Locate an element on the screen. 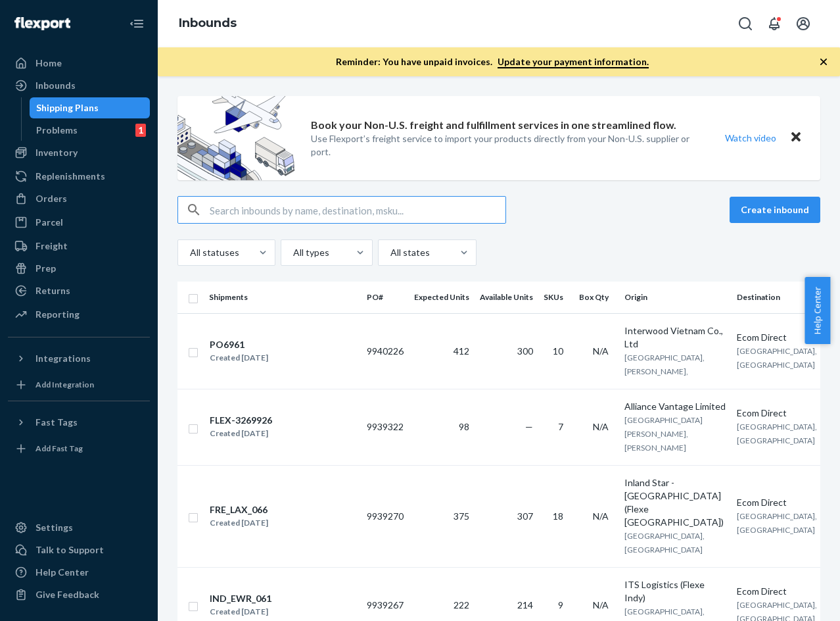 The width and height of the screenshot is (840, 621). th: Expected Units is located at coordinates (441, 297).